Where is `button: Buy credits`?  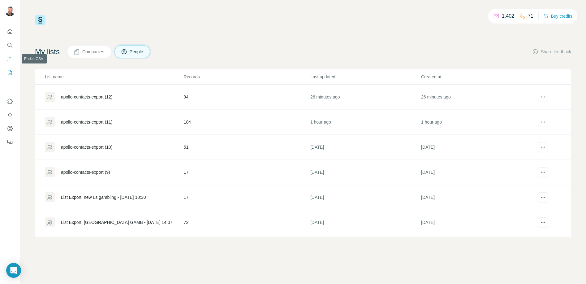
button: Buy credits is located at coordinates (558, 16).